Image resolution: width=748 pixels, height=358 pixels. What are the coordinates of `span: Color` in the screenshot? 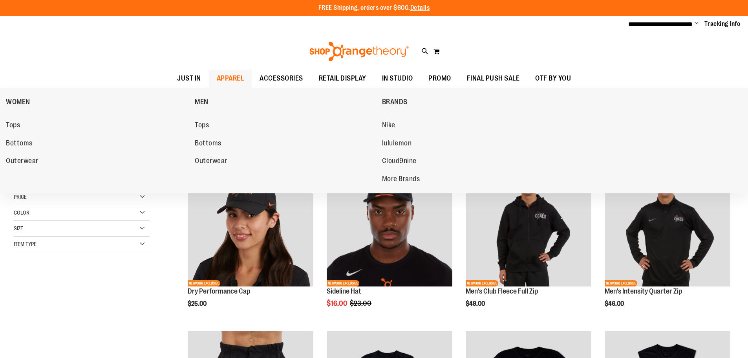 It's located at (22, 212).